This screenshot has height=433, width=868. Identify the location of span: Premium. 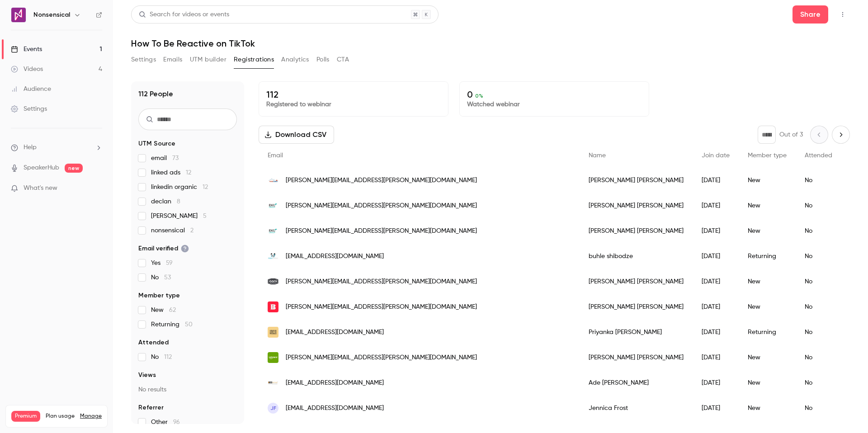
(26, 416).